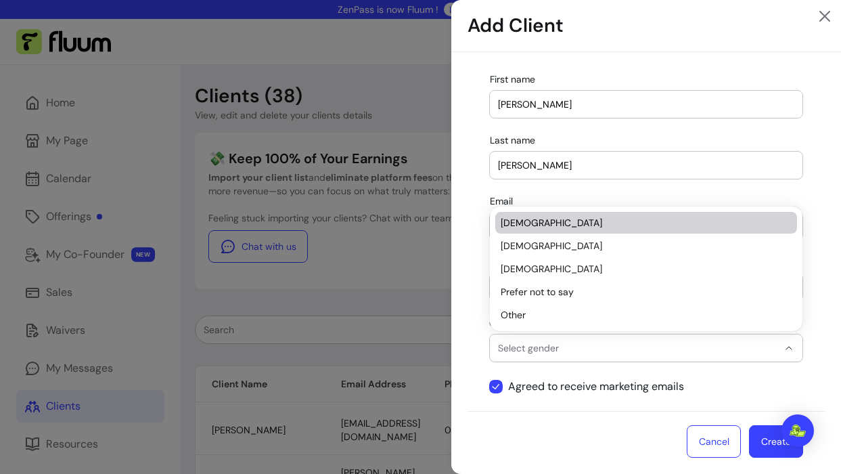 The height and width of the screenshot is (474, 841). What do you see at coordinates (638, 348) in the screenshot?
I see `span: Select gender` at bounding box center [638, 348].